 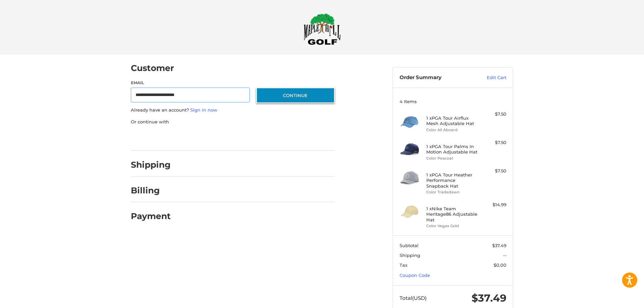 I want to click on label: Email, so click(x=190, y=83).